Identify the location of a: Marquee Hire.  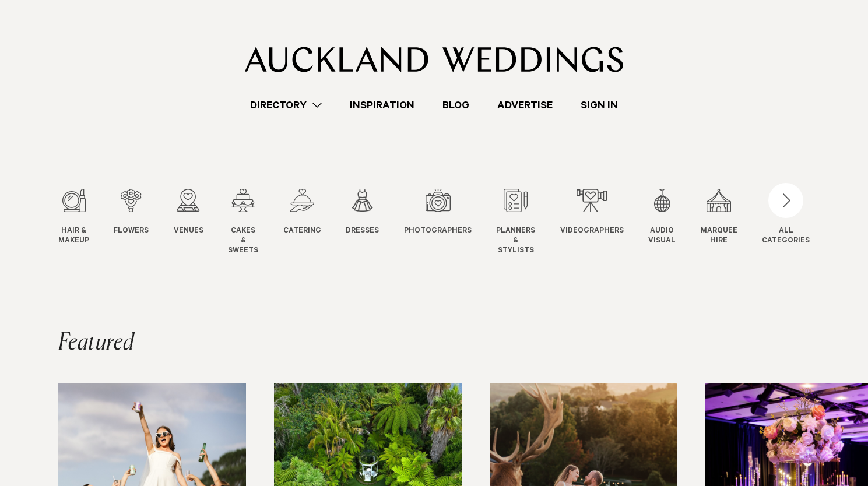
(719, 217).